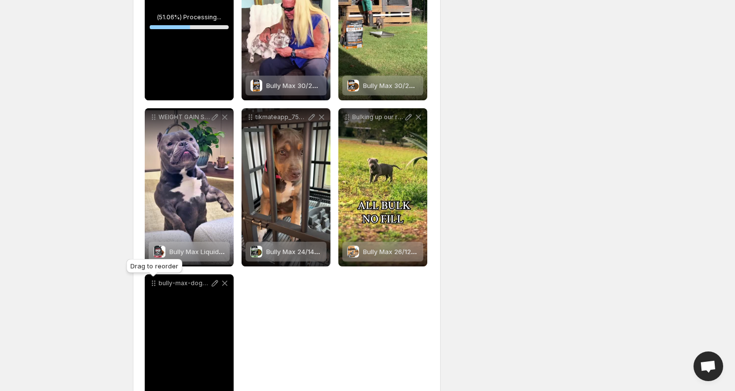  What do you see at coordinates (184, 283) in the screenshot?
I see `p: bully-max-dog-food-review-2` at bounding box center [184, 283].